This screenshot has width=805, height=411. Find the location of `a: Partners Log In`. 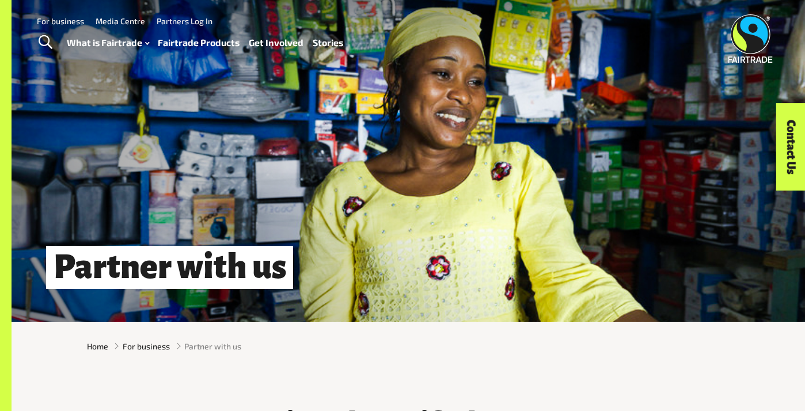

a: Partners Log In is located at coordinates (184, 21).